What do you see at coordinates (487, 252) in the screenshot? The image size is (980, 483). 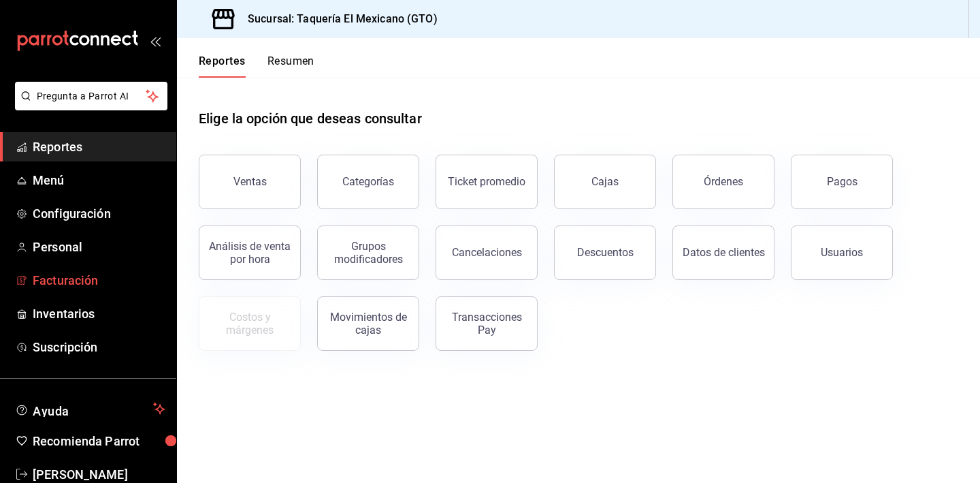 I see `div: Cancelaciones` at bounding box center [487, 252].